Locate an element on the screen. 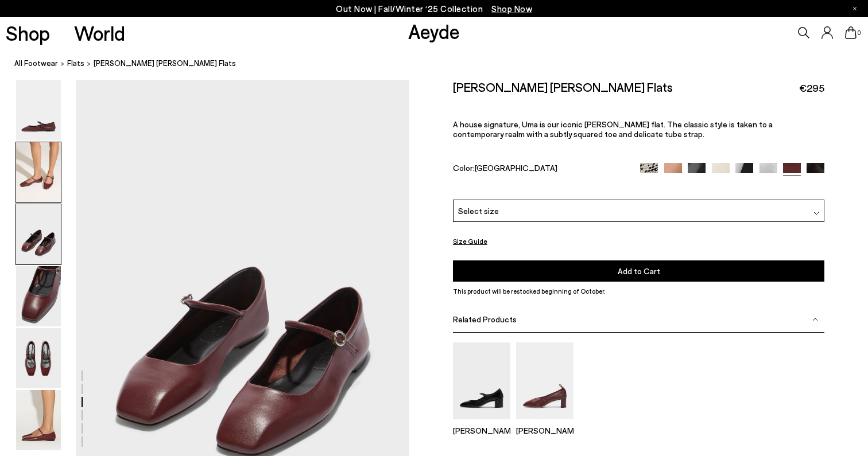 Image resolution: width=868 pixels, height=456 pixels. div: Color: is located at coordinates (540, 168).